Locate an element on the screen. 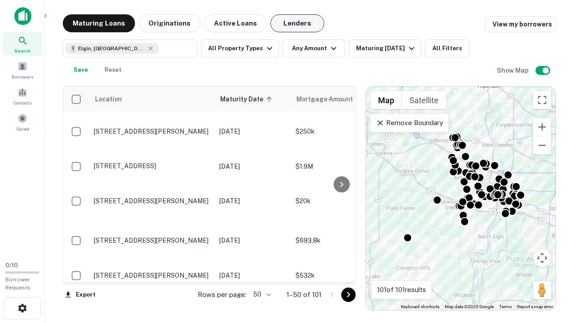  button: Go to next page is located at coordinates (349, 295).